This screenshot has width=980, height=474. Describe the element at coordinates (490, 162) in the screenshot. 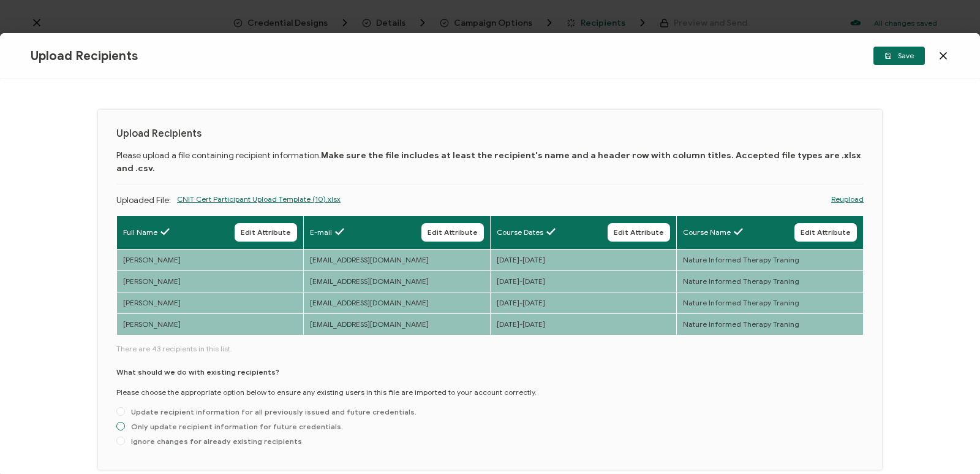

I see `p: Please upload a file containing recipient information.` at that location.